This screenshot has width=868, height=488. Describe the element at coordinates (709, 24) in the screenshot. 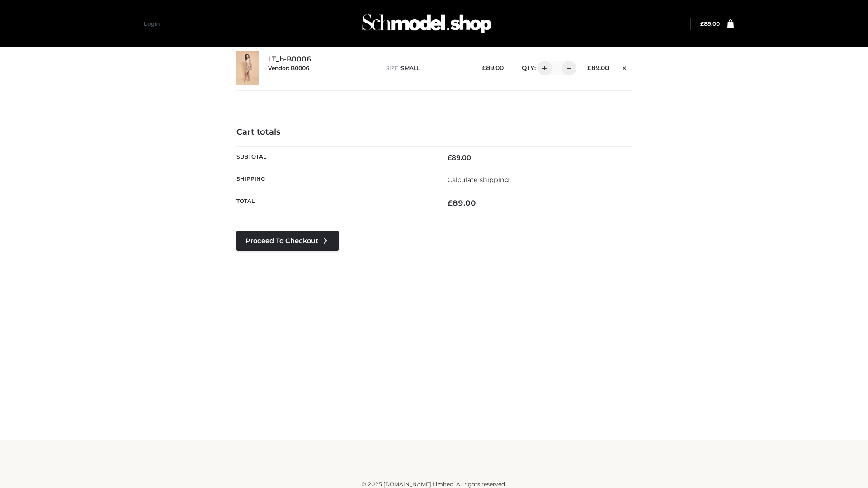

I see `a: £89.00` at that location.